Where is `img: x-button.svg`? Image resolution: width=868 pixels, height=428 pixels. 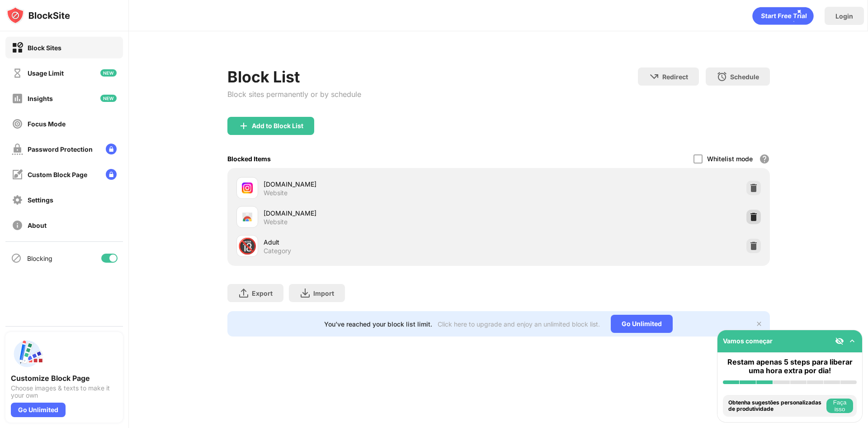 img: x-button.svg is located at coordinates (759, 324).